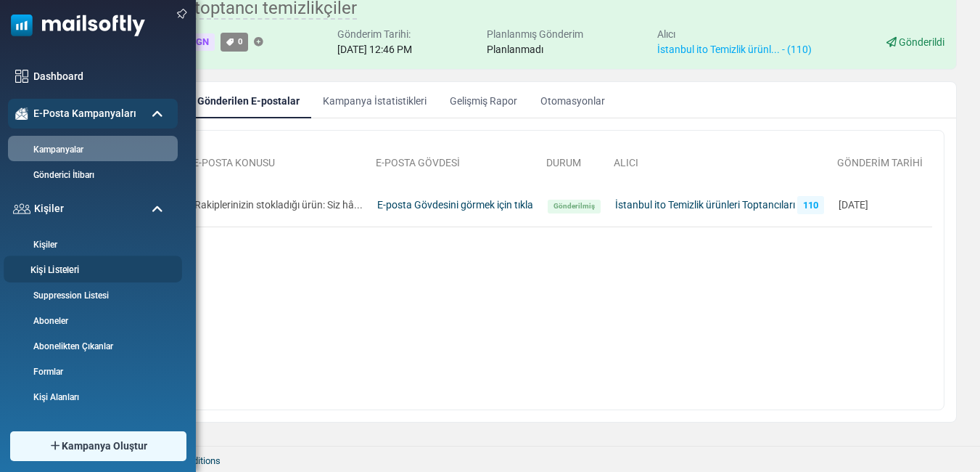 This screenshot has width=980, height=472. I want to click on a: Kişi Listeleri, so click(90, 270).